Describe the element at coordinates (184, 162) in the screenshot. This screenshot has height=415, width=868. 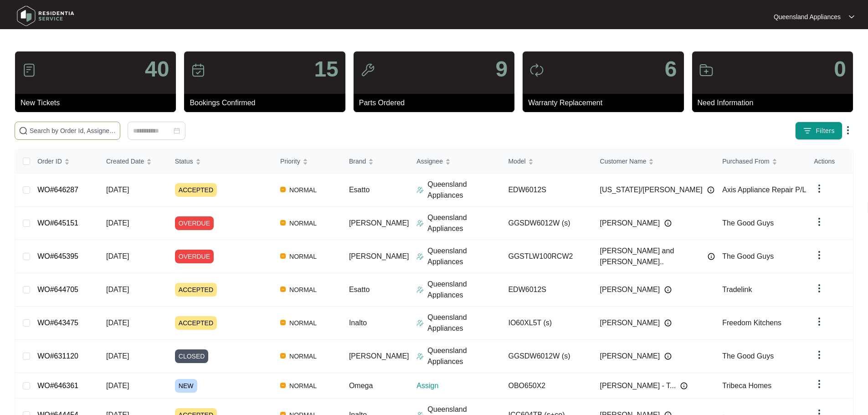
I see `span: Status` at that location.